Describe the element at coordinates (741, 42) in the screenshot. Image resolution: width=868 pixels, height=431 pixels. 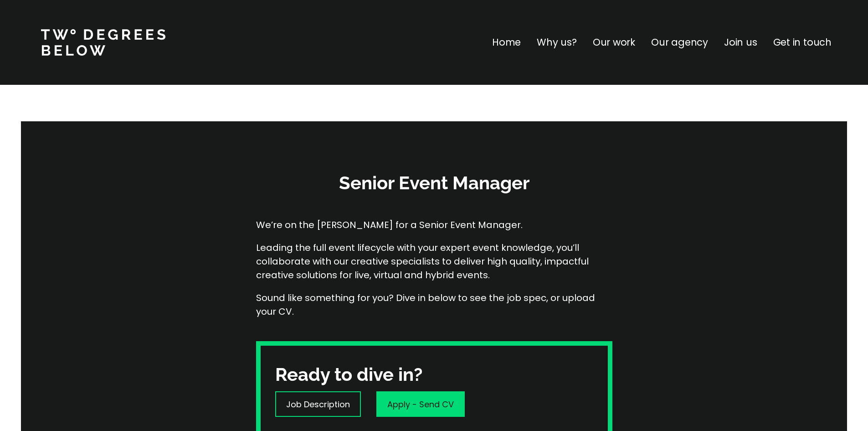
I see `a: Join us` at that location.